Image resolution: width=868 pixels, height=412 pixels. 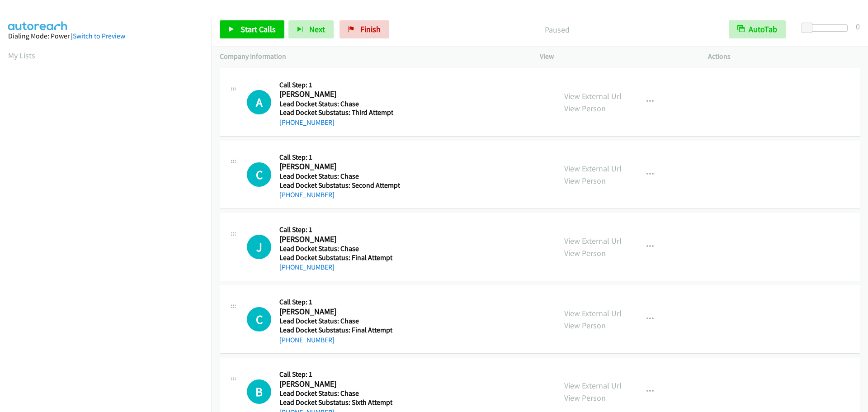 What do you see at coordinates (99, 36) in the screenshot?
I see `a: Switch to Preview` at bounding box center [99, 36].